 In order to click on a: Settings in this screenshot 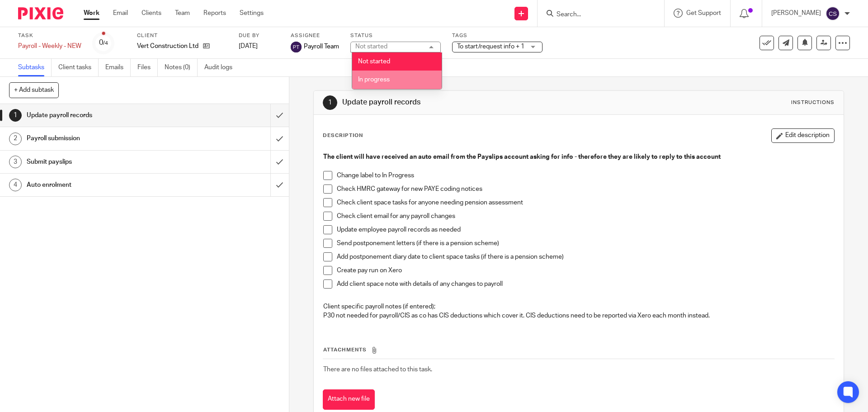, I will do `click(252, 13)`.